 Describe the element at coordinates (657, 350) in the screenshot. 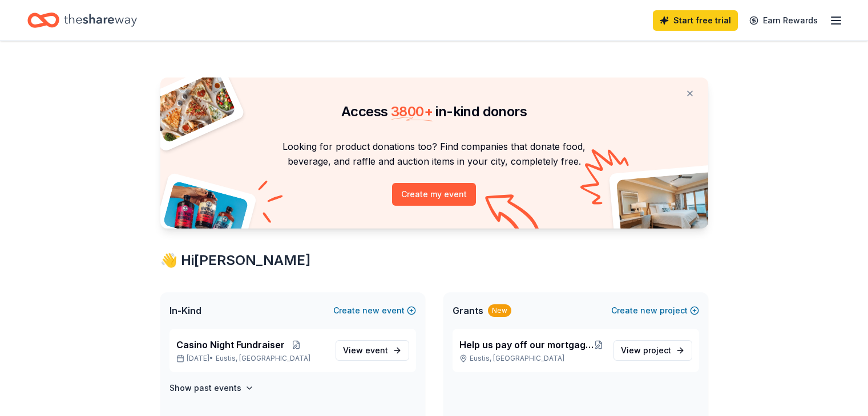

I see `span: project` at that location.